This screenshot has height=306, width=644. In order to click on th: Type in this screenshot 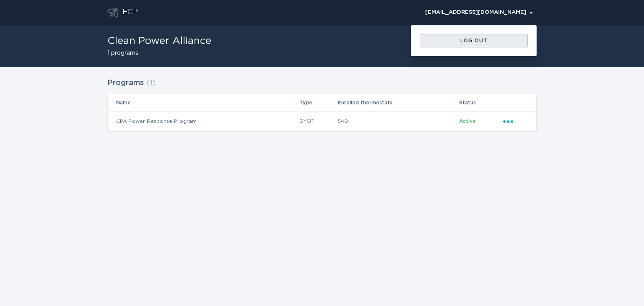, I will do `click(318, 103)`.